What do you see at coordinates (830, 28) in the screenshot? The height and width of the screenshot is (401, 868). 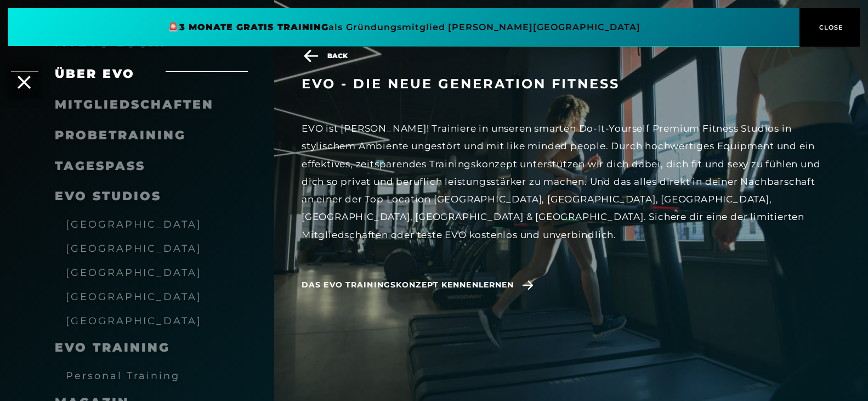 I see `button: CLOSE` at bounding box center [830, 28].